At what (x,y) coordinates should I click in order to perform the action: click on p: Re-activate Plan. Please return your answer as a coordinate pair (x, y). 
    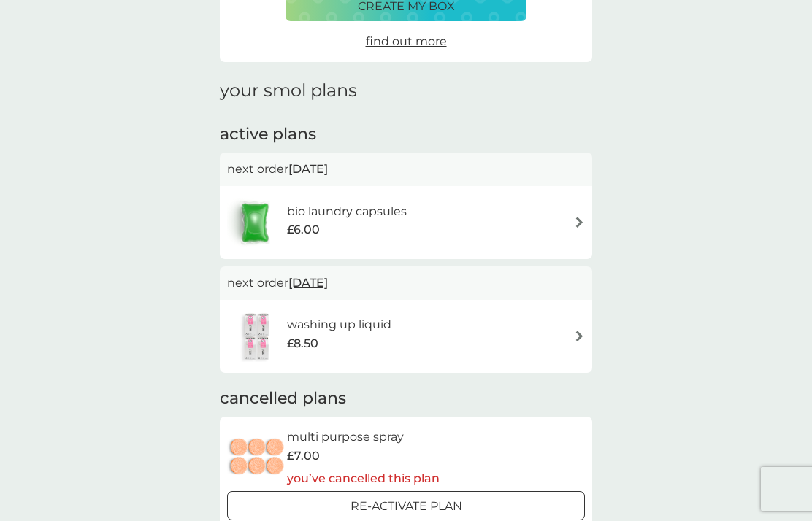
    Looking at the image, I should click on (406, 507).